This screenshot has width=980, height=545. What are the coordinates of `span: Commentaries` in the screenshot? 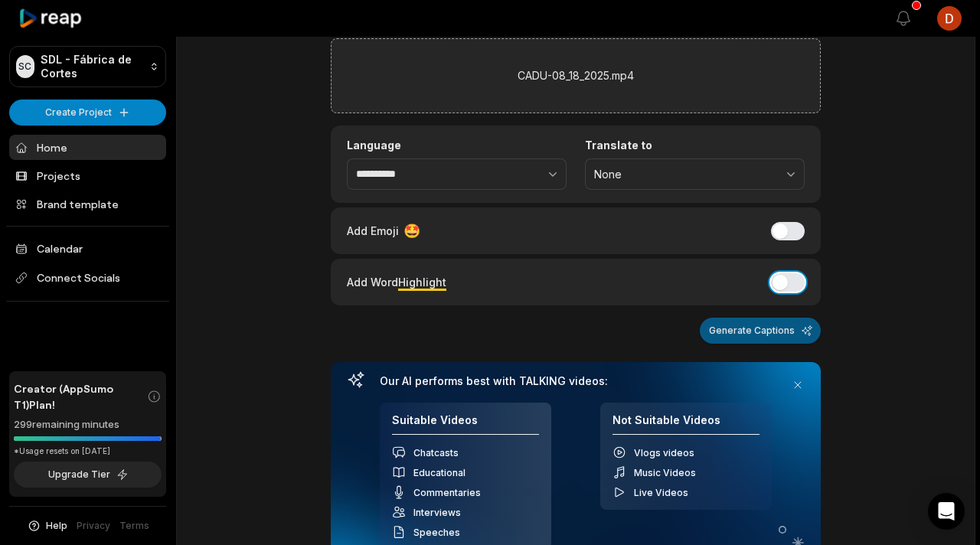 It's located at (447, 492).